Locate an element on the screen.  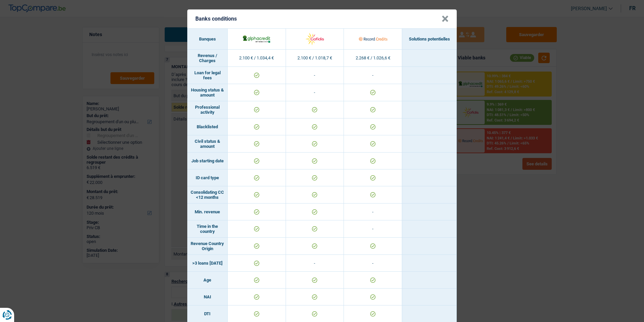
td: Civil status & amount is located at coordinates (207, 144).